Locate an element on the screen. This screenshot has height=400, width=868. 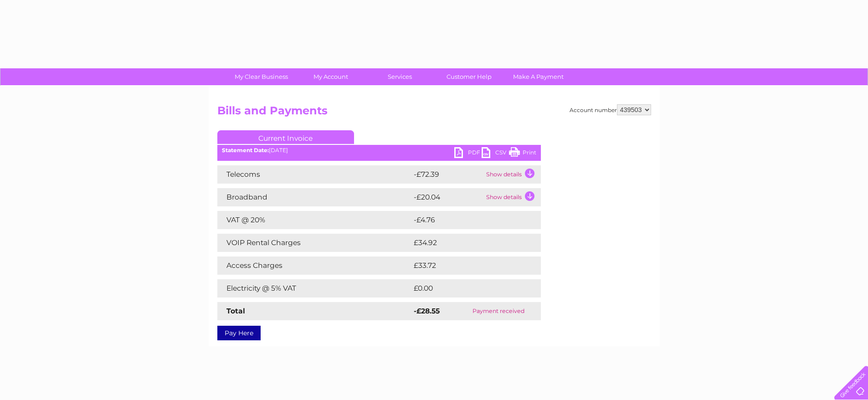
td: £33.72 is located at coordinates (467, 265).